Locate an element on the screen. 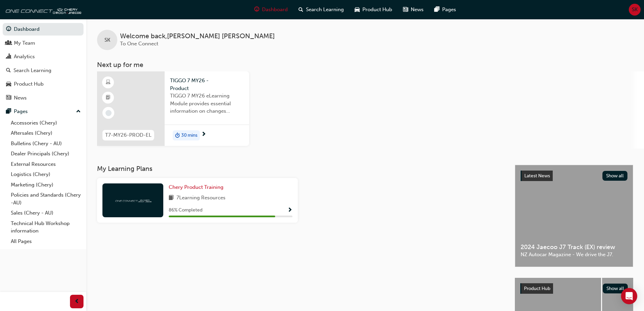 This screenshot has height=311, width=644. span: learningRecordVerb_NONE-icon is located at coordinates (108, 113).